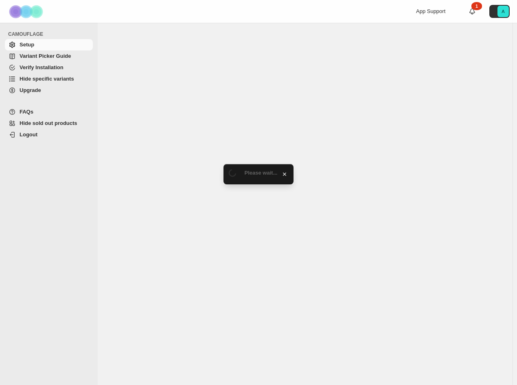  Describe the element at coordinates (49, 90) in the screenshot. I see `a: Upgrade` at that location.